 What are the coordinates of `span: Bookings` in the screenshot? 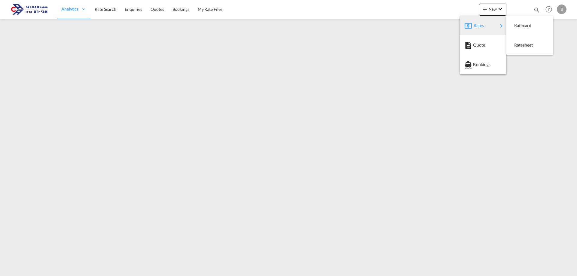 It's located at (476, 65).